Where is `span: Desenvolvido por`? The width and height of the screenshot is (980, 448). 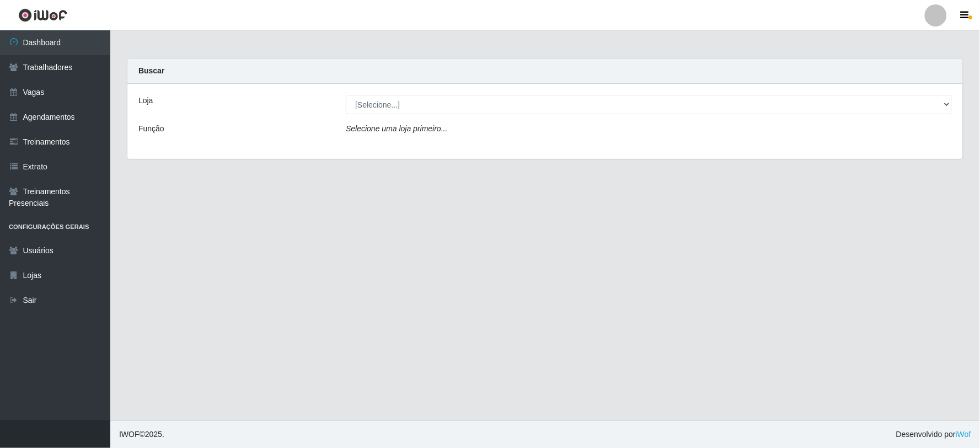 span: Desenvolvido por is located at coordinates (934, 434).